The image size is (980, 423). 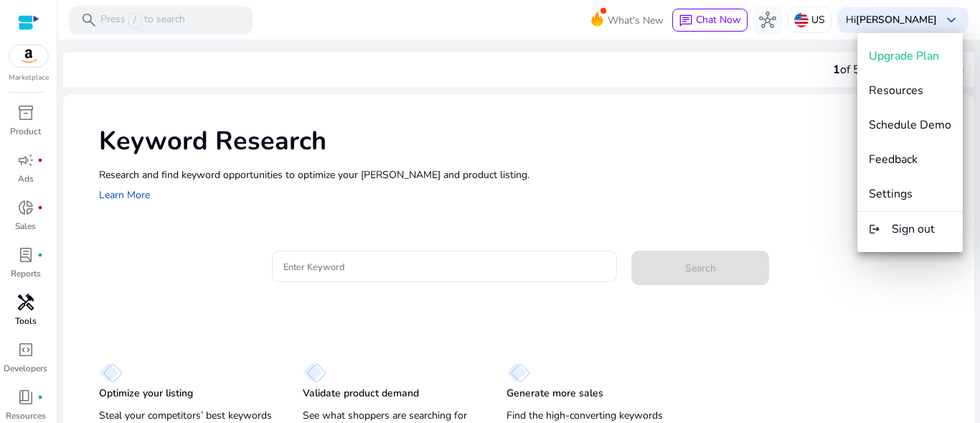 I want to click on span: Feedback, so click(x=893, y=159).